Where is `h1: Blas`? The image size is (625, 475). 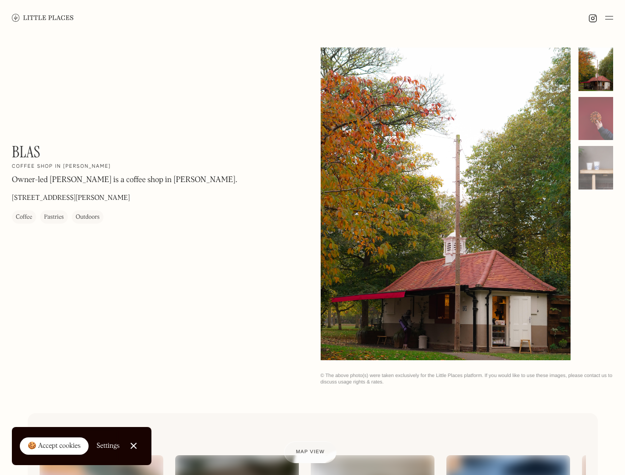 h1: Blas is located at coordinates (26, 152).